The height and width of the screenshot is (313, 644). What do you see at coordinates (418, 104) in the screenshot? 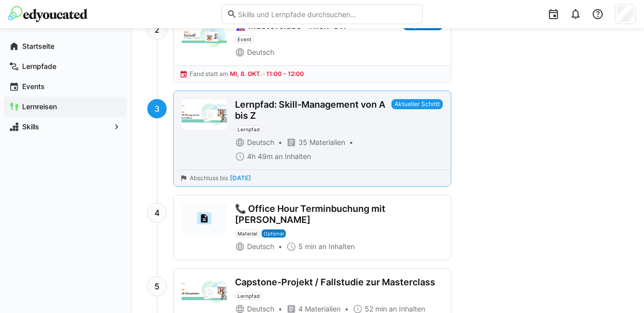
I see `span: Aktueller Schritt` at bounding box center [418, 104].